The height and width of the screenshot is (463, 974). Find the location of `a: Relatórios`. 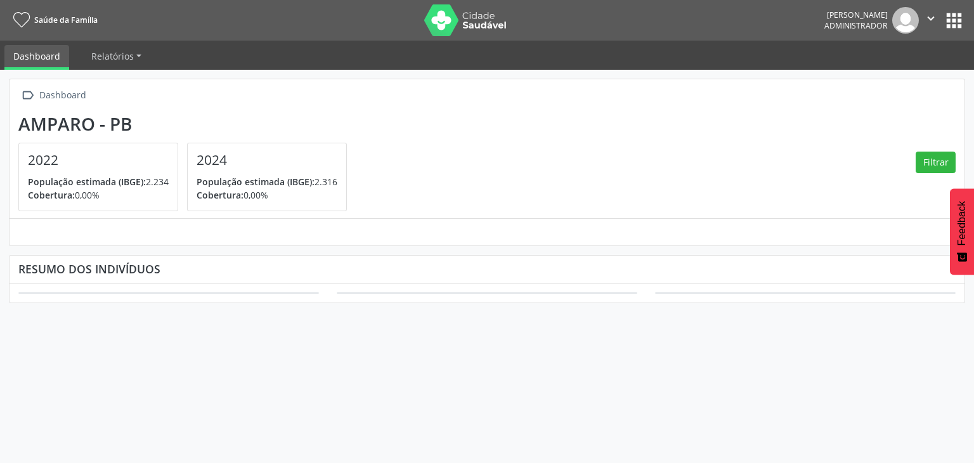

a: Relatórios is located at coordinates (116, 56).